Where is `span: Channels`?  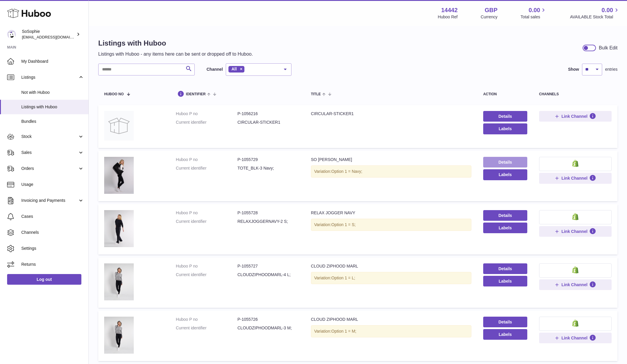
span: Channels is located at coordinates (53, 232).